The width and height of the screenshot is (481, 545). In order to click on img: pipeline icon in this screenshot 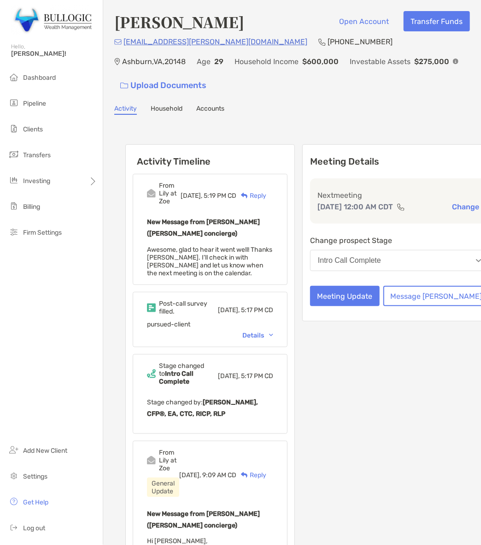, I will do `click(14, 103)`.